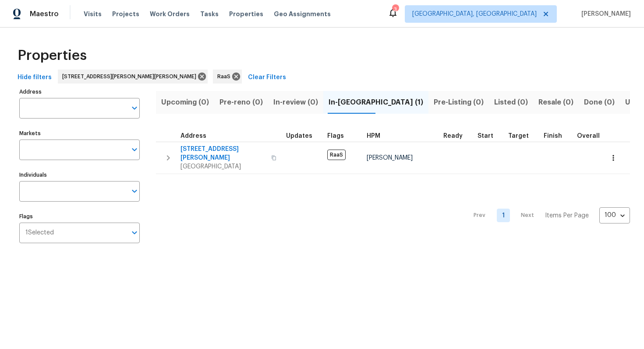  I want to click on span: Projects, so click(125, 14).